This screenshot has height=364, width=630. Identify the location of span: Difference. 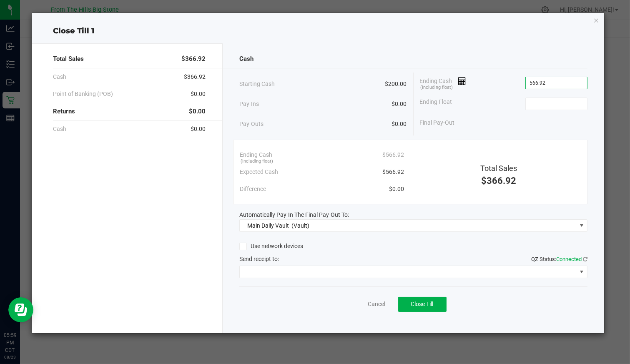
(253, 189).